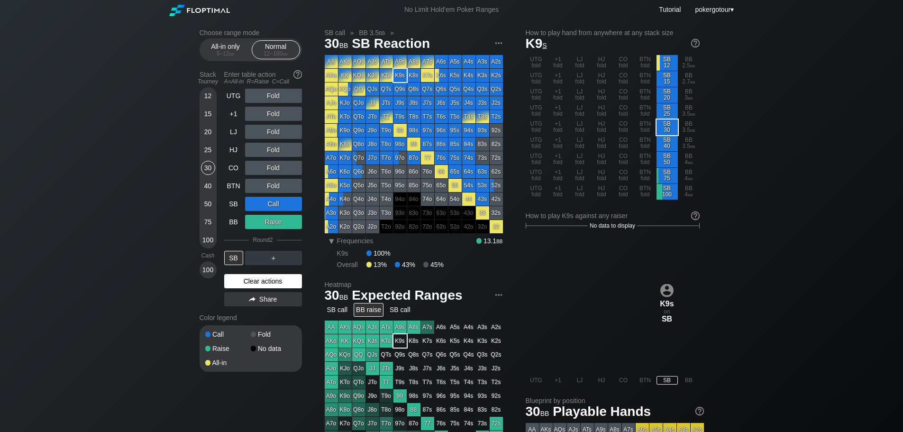 The image size is (903, 432). What do you see at coordinates (469, 130) in the screenshot?
I see `div: 94s` at bounding box center [469, 130].